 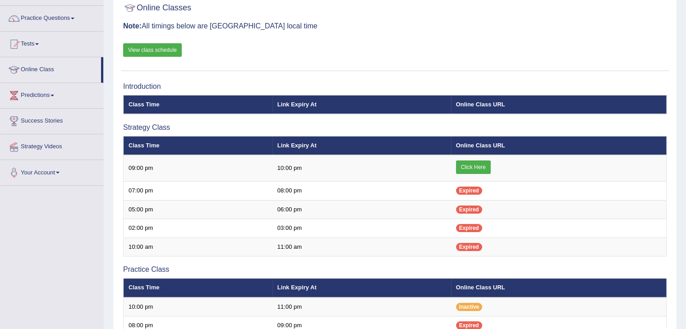 What do you see at coordinates (52, 43) in the screenshot?
I see `a: Tests` at bounding box center [52, 43].